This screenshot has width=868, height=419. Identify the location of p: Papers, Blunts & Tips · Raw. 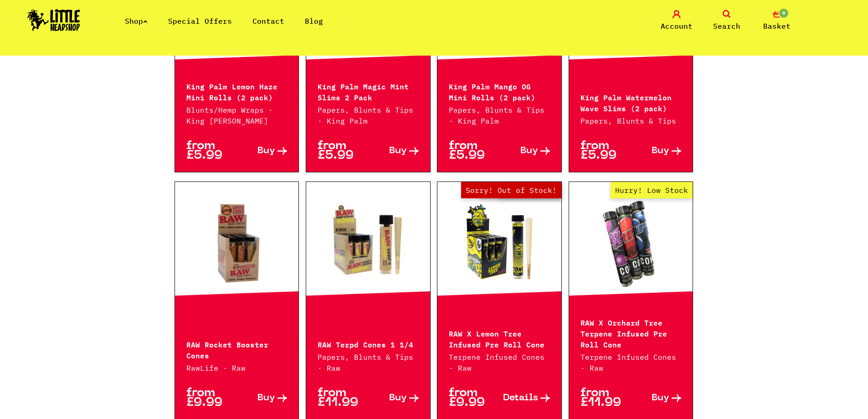
(368, 362).